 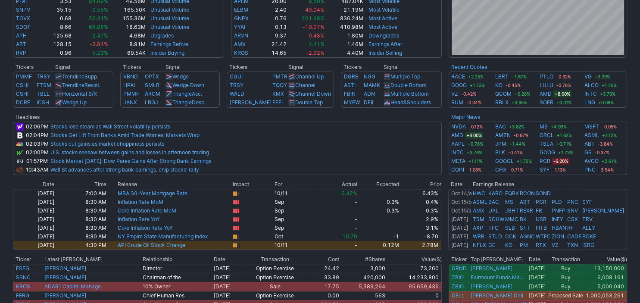 What do you see at coordinates (273, 27) in the screenshot?
I see `td: 0.13` at bounding box center [273, 27].